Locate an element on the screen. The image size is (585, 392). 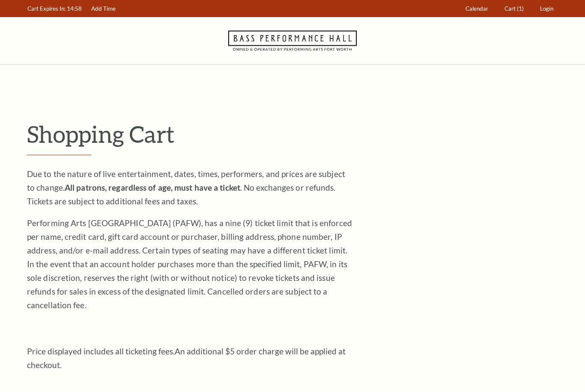
span: Cart Expires In: is located at coordinates (46, 8).